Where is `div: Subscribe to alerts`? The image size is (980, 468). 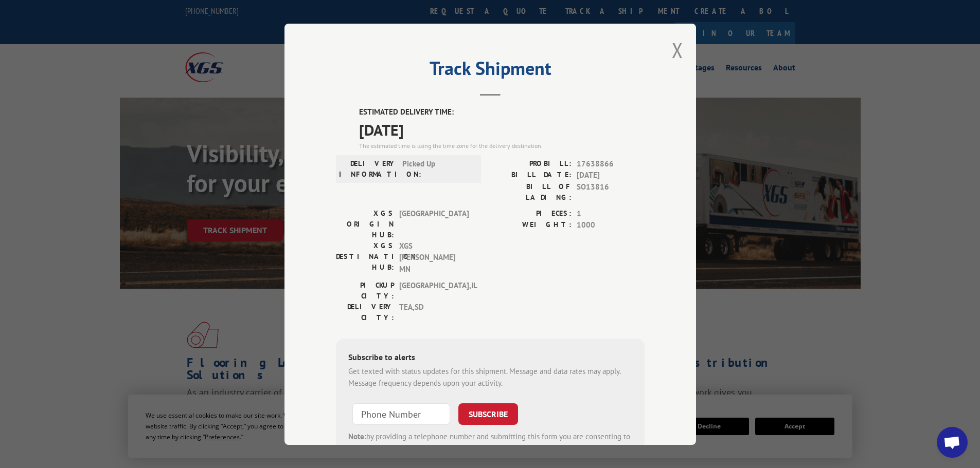 div: Subscribe to alerts is located at coordinates (490, 358).